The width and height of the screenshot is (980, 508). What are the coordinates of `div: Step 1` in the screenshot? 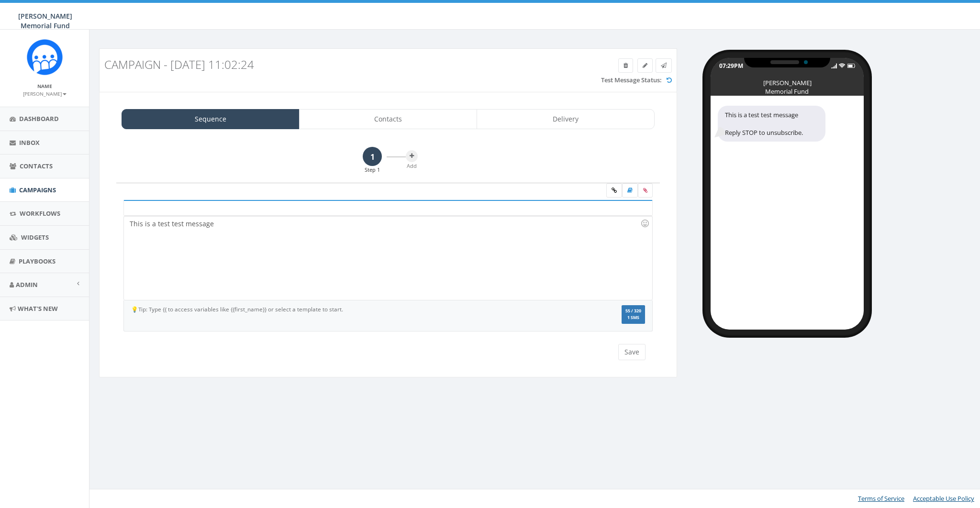 It's located at (372, 170).